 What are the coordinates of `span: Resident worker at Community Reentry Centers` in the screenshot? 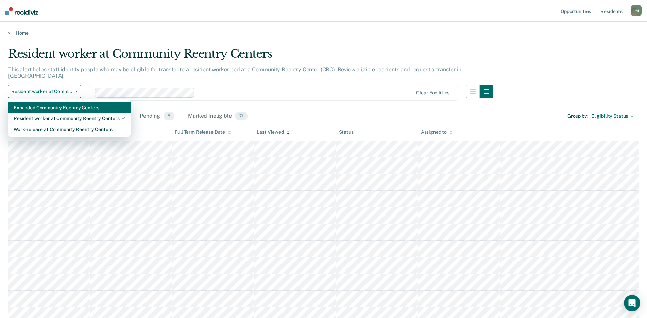 It's located at (42, 91).